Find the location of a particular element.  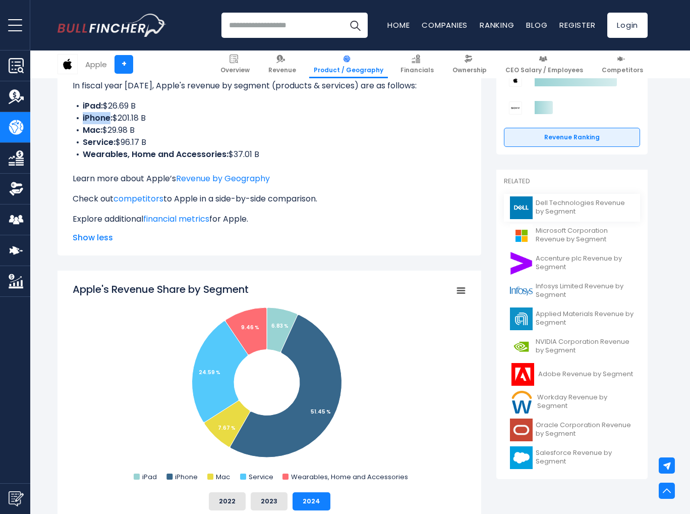

img: AMAT logo is located at coordinates (521, 318).